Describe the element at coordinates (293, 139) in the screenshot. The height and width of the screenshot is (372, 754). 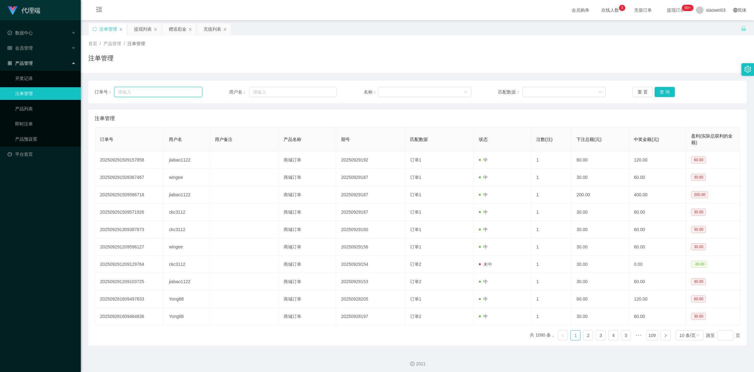
I see `span: 产品名称` at that location.